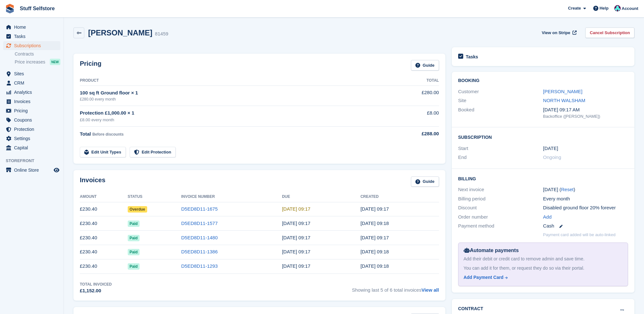 The image size is (644, 314). Describe the element at coordinates (33, 129) in the screenshot. I see `span: Protection` at that location.